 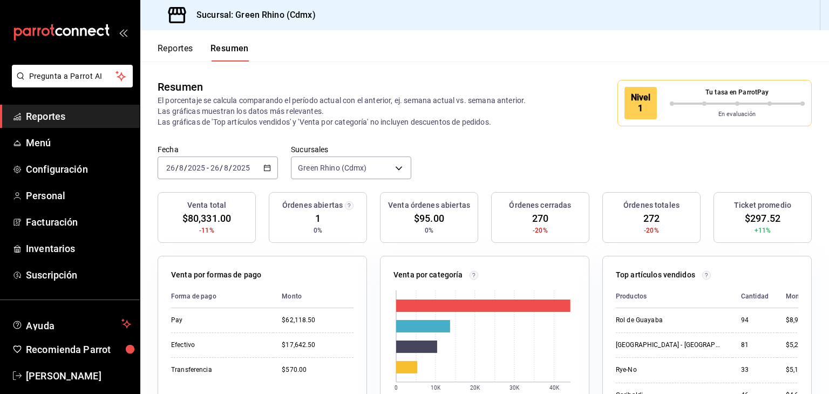 What do you see at coordinates (670, 320) in the screenshot?
I see `div: Rol de Guayaba` at bounding box center [670, 320].